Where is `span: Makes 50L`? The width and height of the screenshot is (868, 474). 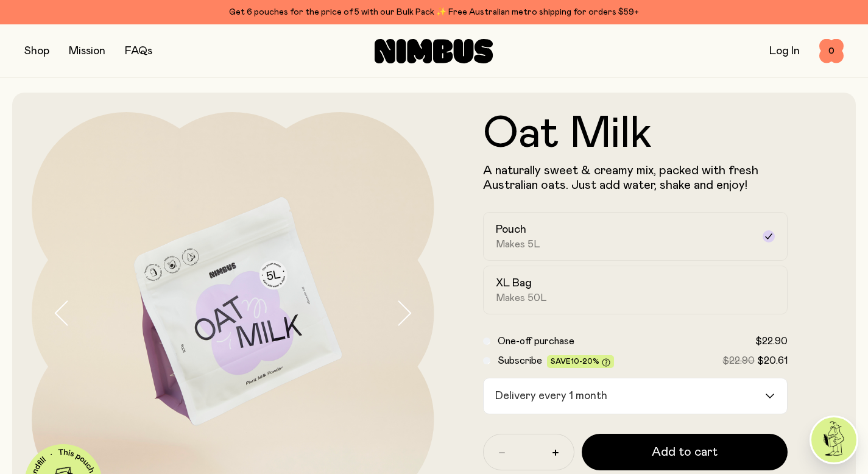 span: Makes 50L is located at coordinates (521, 297).